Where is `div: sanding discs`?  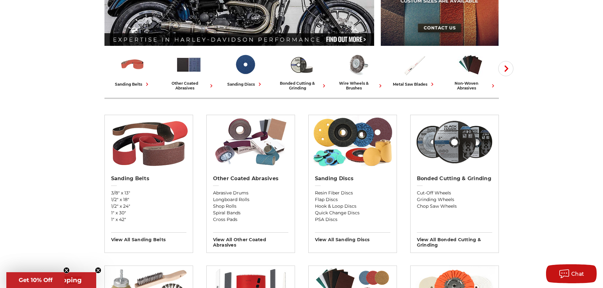 div: sanding discs is located at coordinates (245, 84).